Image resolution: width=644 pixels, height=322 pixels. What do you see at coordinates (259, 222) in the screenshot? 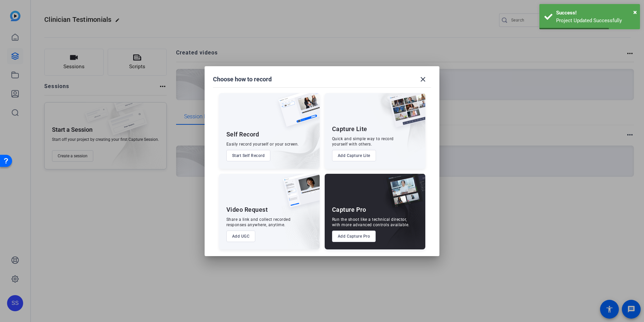
I see `div: Share a link and collect recorded responses anywhere, anytime.` at bounding box center [259, 222].